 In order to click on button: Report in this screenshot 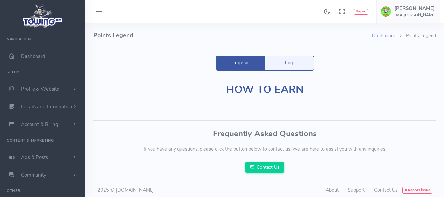, I will do `click(361, 12)`.